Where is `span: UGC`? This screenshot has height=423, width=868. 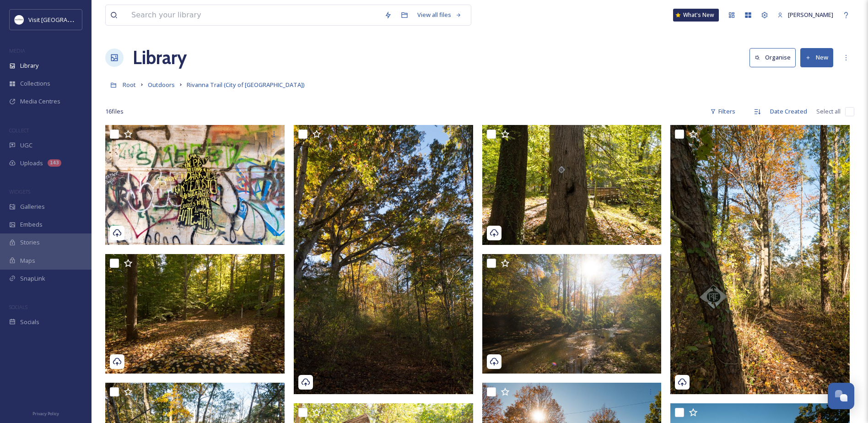 span: UGC is located at coordinates (26, 145).